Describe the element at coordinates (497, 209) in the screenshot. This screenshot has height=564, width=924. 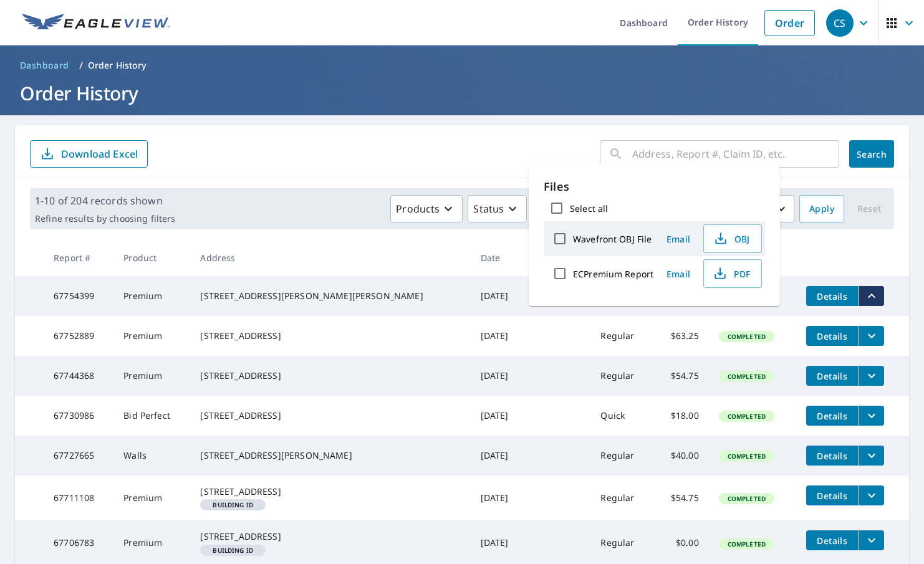
I see `button: Status` at that location.